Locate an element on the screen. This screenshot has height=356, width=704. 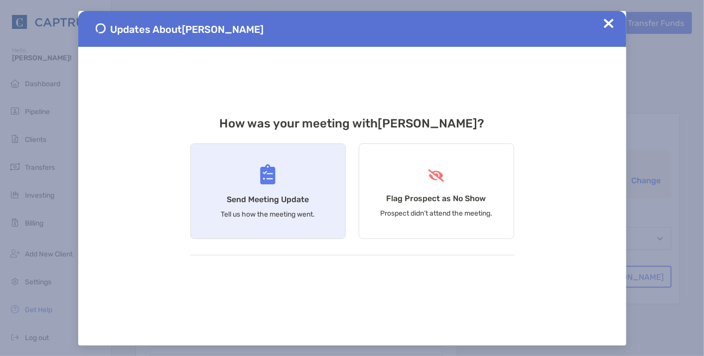
img: Send Meeting Update 1 is located at coordinates (101, 28).